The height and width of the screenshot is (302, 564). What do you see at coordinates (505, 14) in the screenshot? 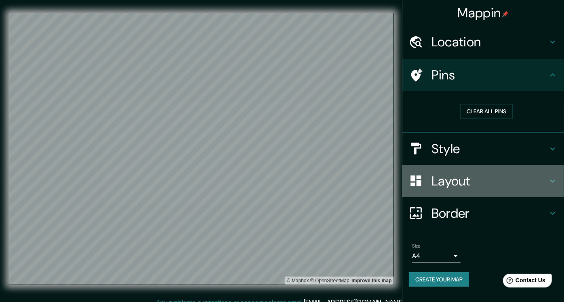
I see `img: pin-icon.png` at bounding box center [505, 14].